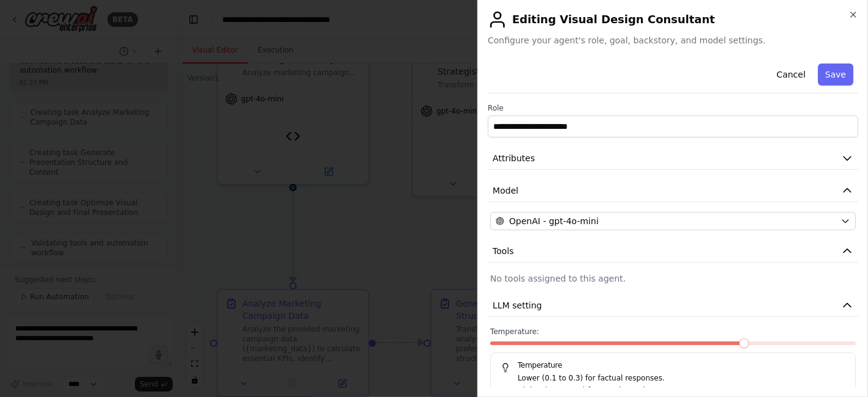 This screenshot has width=868, height=397. What do you see at coordinates (673, 251) in the screenshot?
I see `button: Tools` at bounding box center [673, 251].